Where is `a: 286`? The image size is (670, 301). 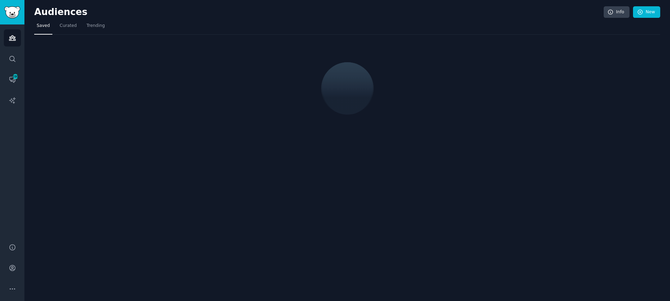
a: 286 is located at coordinates (12, 79).